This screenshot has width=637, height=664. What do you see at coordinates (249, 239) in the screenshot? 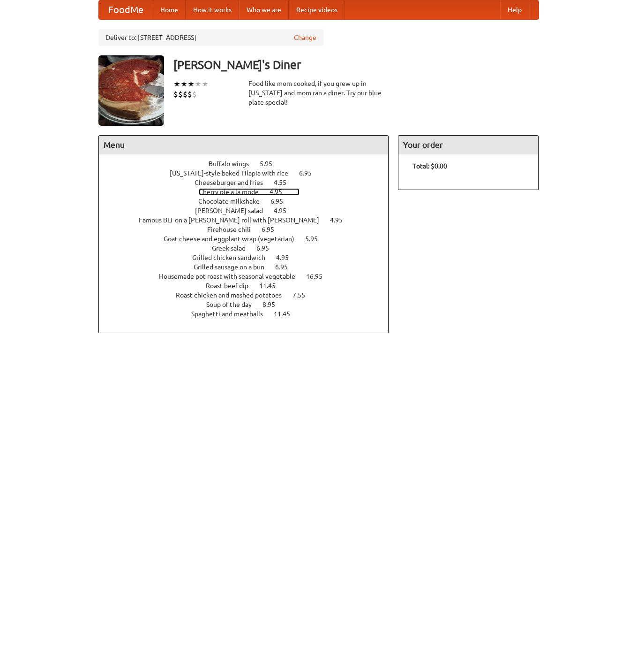
I see `a: Goat cheese and eggplant wrap (vegetarian) 5.95` at bounding box center [249, 239].